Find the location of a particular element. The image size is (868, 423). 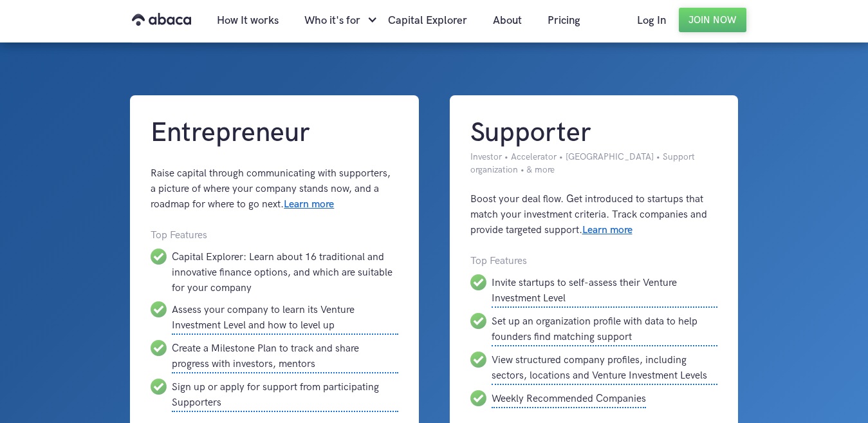

div: Create a Milestone Plan to track and share progress with investors, mentors is located at coordinates (285, 357).